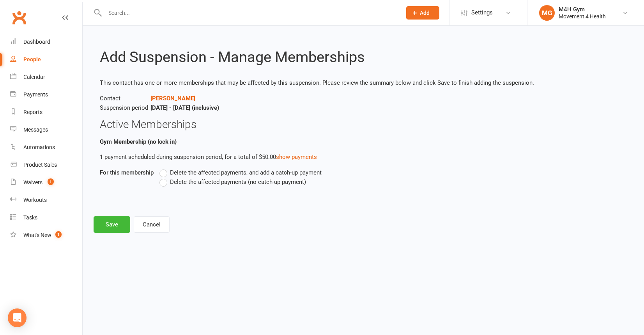 The height and width of the screenshot is (335, 644). Describe the element at coordinates (482, 13) in the screenshot. I see `span: Settings` at that location.